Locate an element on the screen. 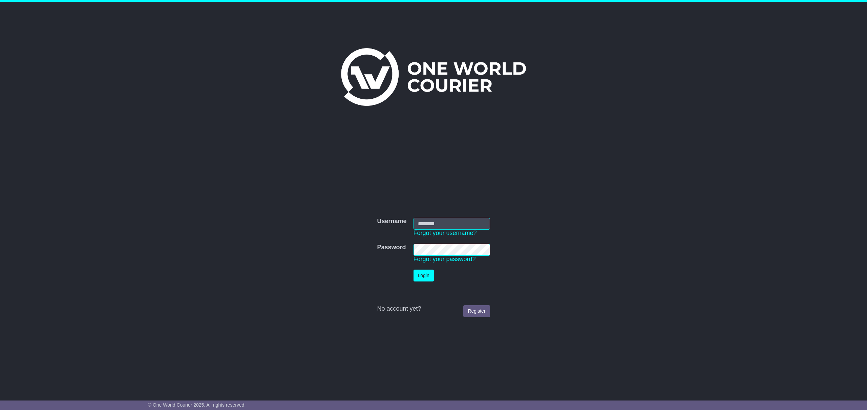 Image resolution: width=867 pixels, height=410 pixels. a: Forgot your username? is located at coordinates (445, 233).